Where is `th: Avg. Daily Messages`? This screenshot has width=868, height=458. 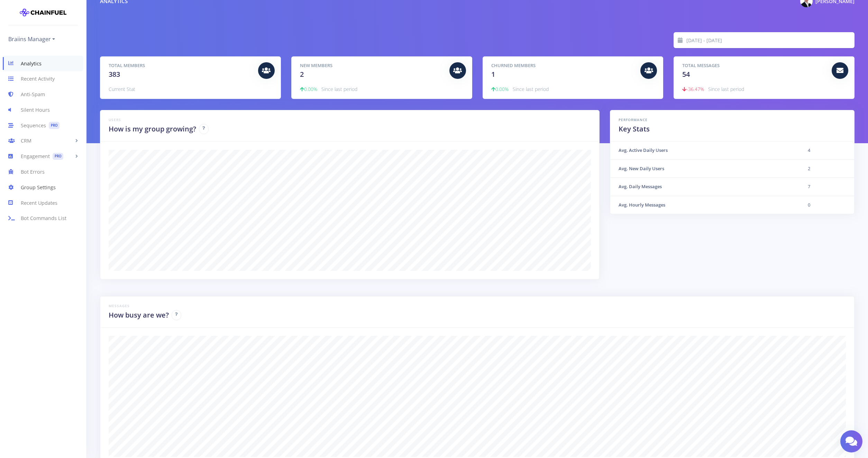
th: Avg. Daily Messages is located at coordinates (704, 187).